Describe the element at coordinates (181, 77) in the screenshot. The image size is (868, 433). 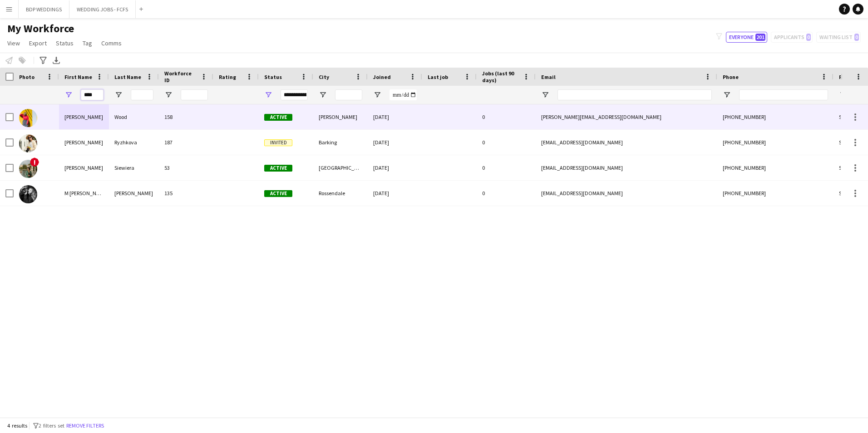
I see `span: Workforce ID` at that location.